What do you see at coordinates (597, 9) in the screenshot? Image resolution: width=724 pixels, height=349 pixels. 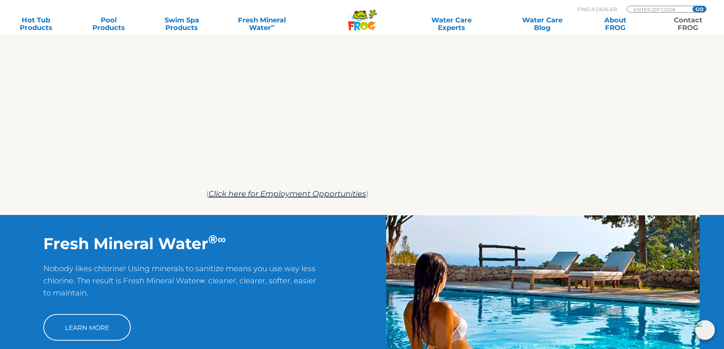 I see `p: Find A Dealer` at bounding box center [597, 9].